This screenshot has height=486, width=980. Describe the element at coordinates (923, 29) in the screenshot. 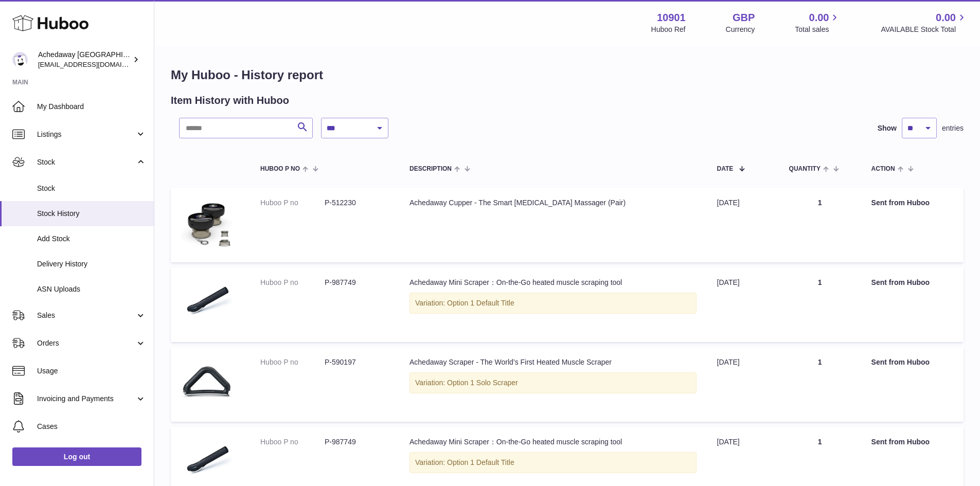

I see `span: AVAILABLE Stock Total` at that location.